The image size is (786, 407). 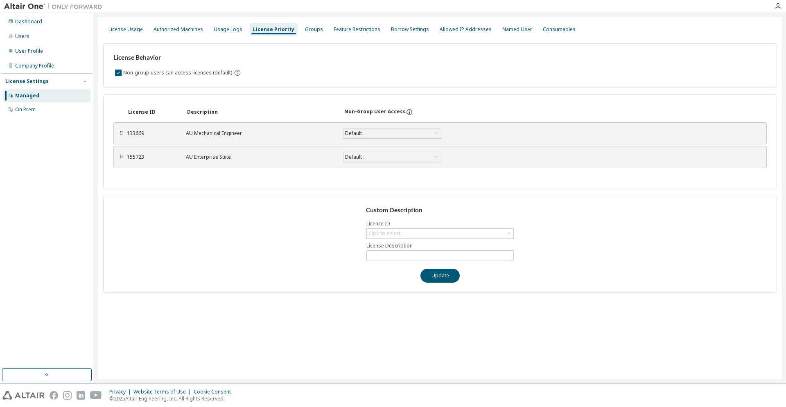 I want to click on div: Allowed IP Addresses, so click(x=466, y=29).